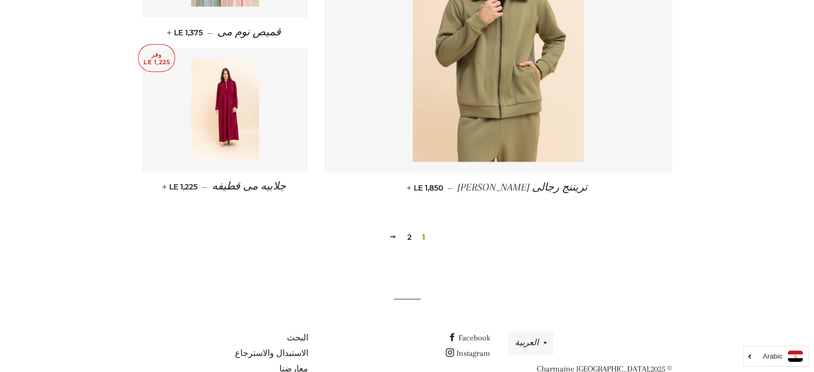  What do you see at coordinates (225, 32) in the screenshot?
I see `a: قميص نوم مى — LE 1,375` at bounding box center [225, 32].